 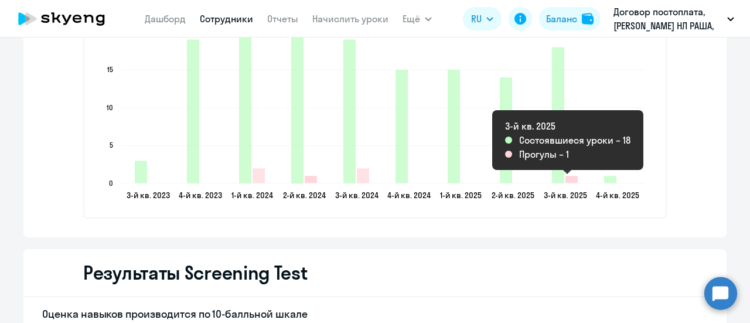 I want to click on text: 2-й кв. 2025, so click(x=513, y=195).